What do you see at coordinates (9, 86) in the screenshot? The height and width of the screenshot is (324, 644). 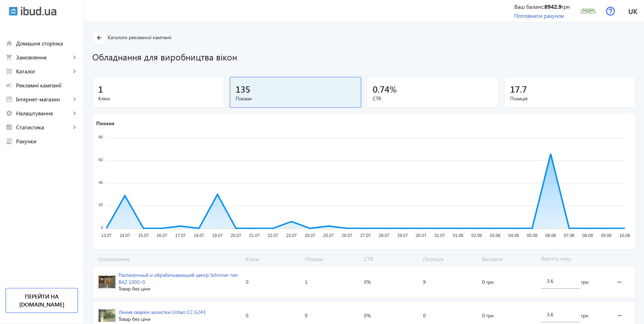 I see `mat-icon: campaign` at bounding box center [9, 86].